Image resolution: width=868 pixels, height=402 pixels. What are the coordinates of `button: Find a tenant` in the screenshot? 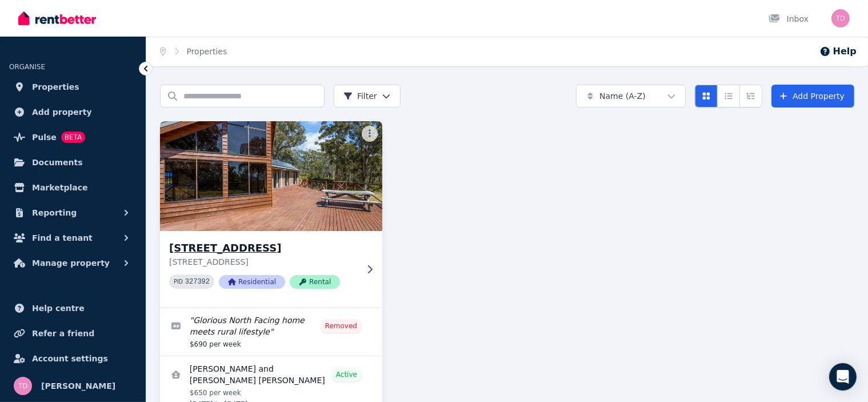 It's located at (72, 238).